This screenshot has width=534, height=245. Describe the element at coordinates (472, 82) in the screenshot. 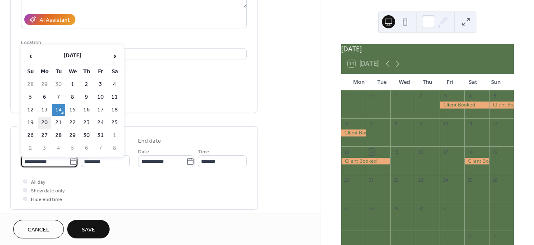

I see `div: Sat` at that location.